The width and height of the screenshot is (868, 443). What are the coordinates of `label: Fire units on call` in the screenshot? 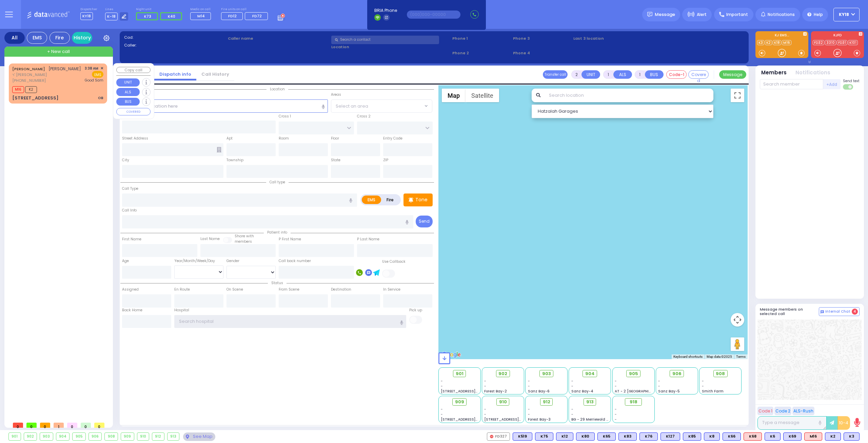 It's located at (245, 9).